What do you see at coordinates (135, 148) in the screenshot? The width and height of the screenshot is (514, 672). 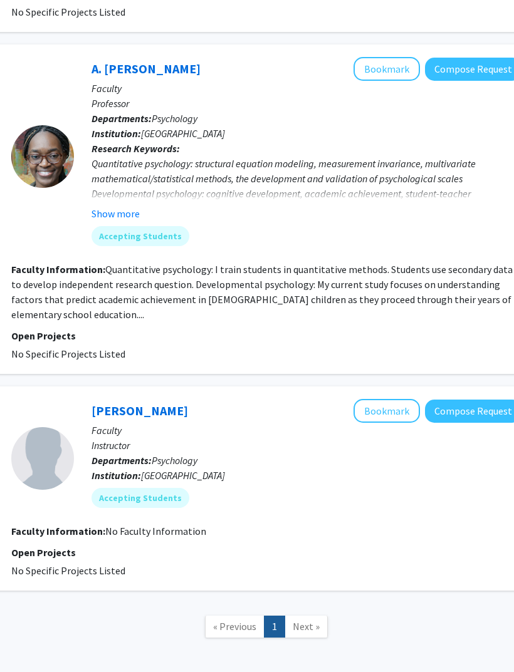 I see `b: Research Keywords:` at bounding box center [135, 148].